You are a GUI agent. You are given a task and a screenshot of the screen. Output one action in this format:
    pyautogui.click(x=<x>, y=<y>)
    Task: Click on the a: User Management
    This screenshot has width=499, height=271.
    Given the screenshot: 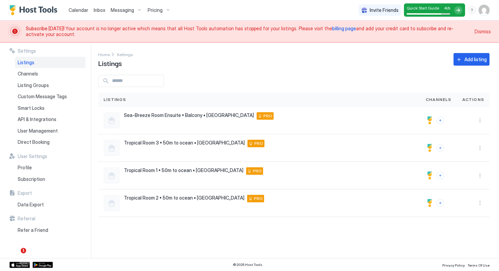 What is the action you would take?
    pyautogui.click(x=50, y=131)
    